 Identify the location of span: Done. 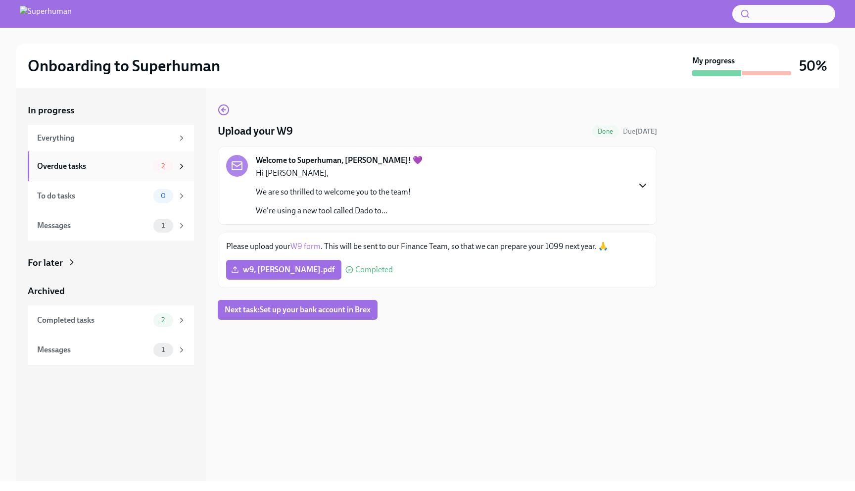
(605, 131).